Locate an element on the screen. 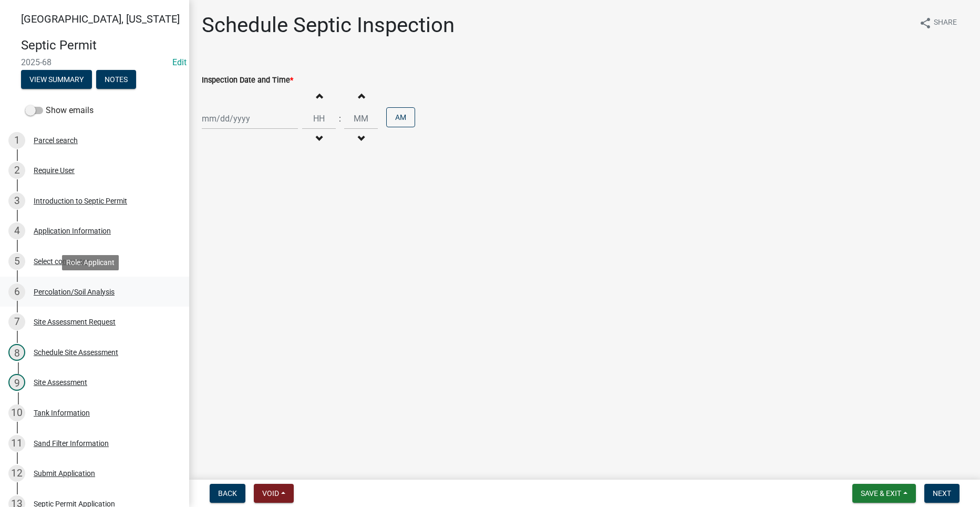 The height and width of the screenshot is (507, 980). div: 3 is located at coordinates (17, 201).